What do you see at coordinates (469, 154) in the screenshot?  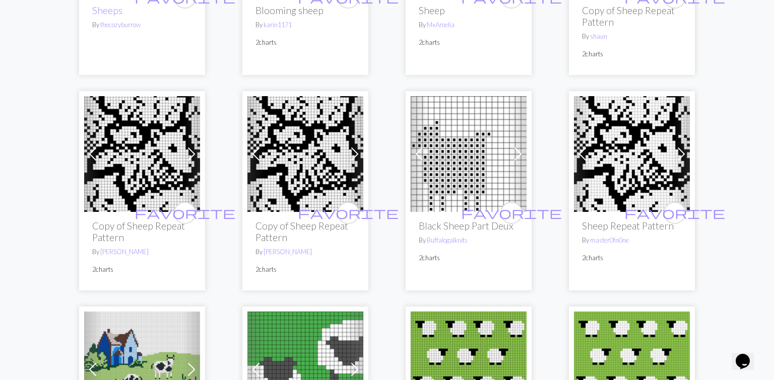 I see `img: Black Sheep Part Deux` at bounding box center [469, 154].